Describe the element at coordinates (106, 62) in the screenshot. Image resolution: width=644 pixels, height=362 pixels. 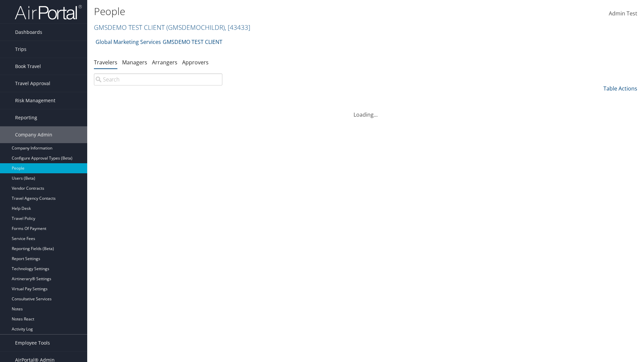
I see `a: Travelers` at that location.